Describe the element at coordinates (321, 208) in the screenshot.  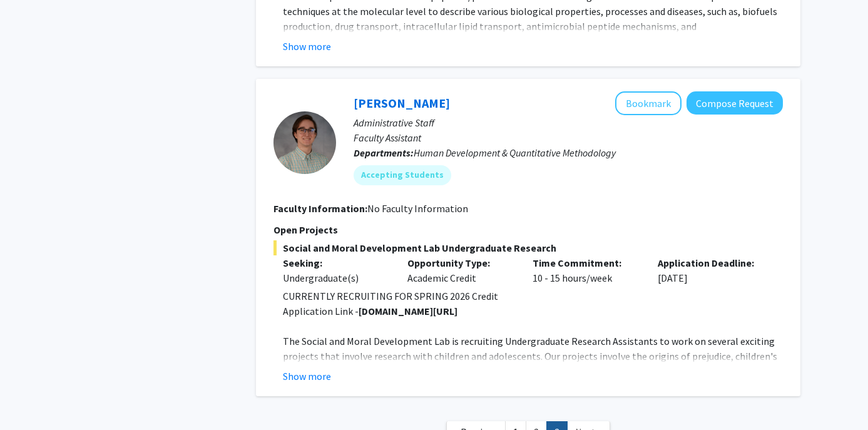
I see `b: Faculty Information:` at that location.